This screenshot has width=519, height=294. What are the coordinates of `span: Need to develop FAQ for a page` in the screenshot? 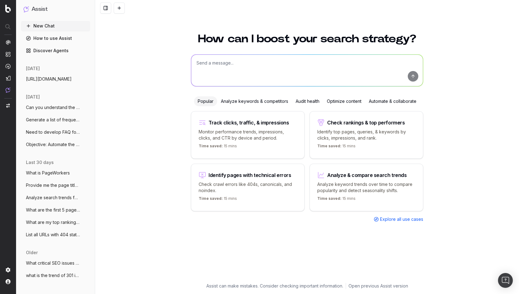 It's located at (53, 132).